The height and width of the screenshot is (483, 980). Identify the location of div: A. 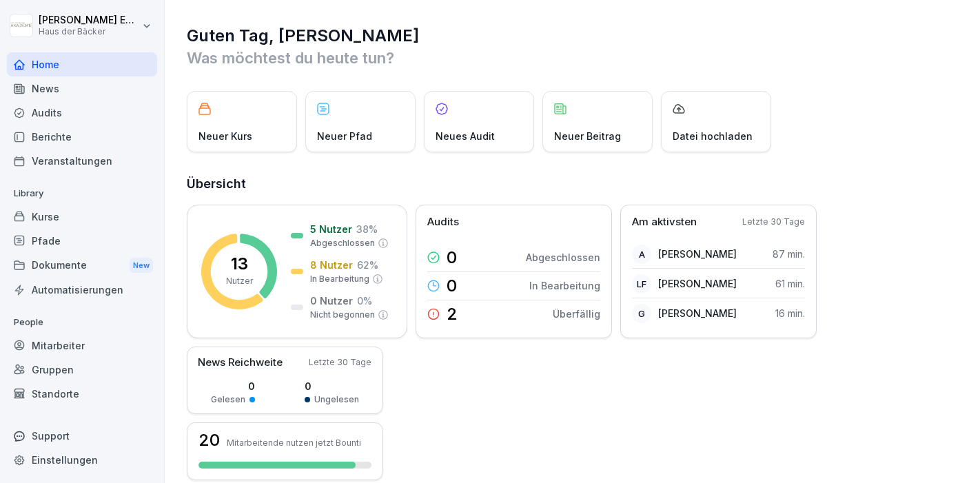
(641, 254).